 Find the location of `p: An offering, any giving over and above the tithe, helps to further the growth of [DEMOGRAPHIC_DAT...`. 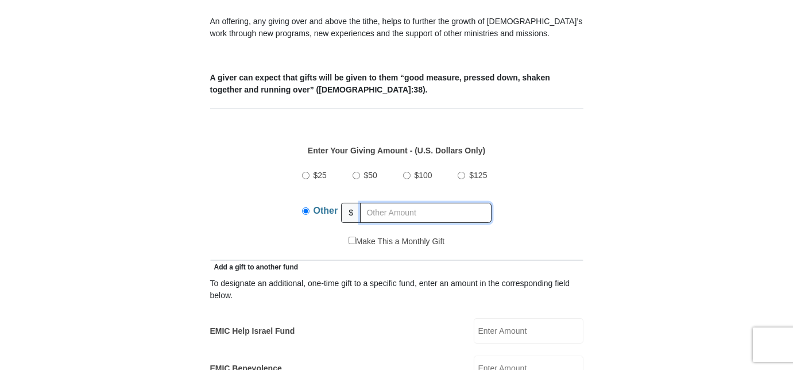

p: An offering, any giving over and above the tithe, helps to further the growth of [DEMOGRAPHIC_DAT... is located at coordinates (397, 28).